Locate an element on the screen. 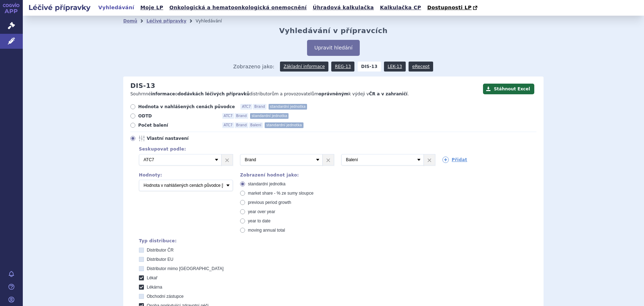  strong: DIS-13 is located at coordinates (369, 66).